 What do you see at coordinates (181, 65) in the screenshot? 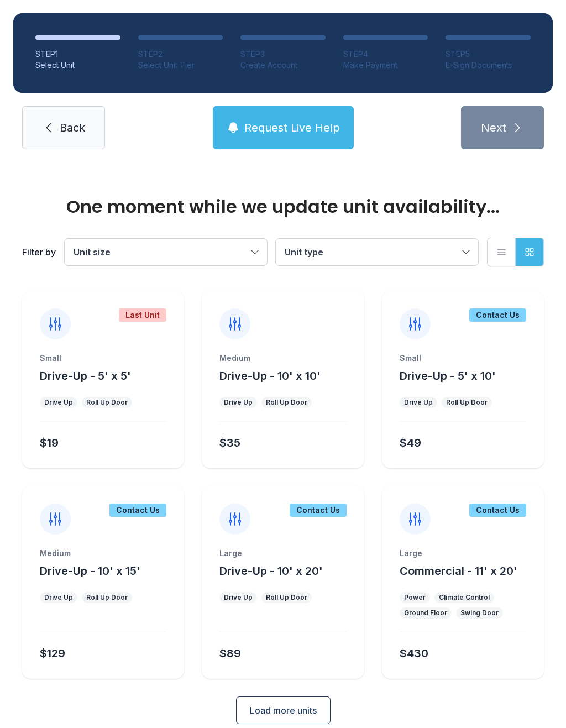
I see `div: Select Unit Tier` at bounding box center [181, 65].